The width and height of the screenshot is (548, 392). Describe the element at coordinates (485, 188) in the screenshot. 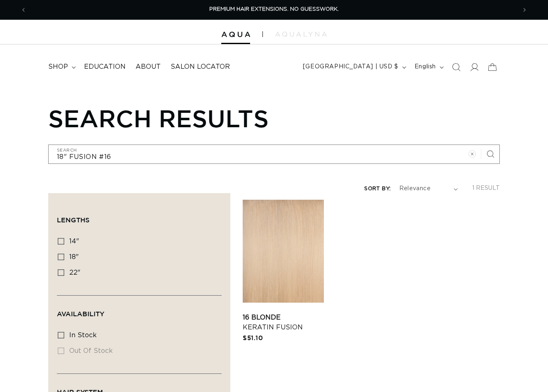

I see `span: 1 result` at that location.